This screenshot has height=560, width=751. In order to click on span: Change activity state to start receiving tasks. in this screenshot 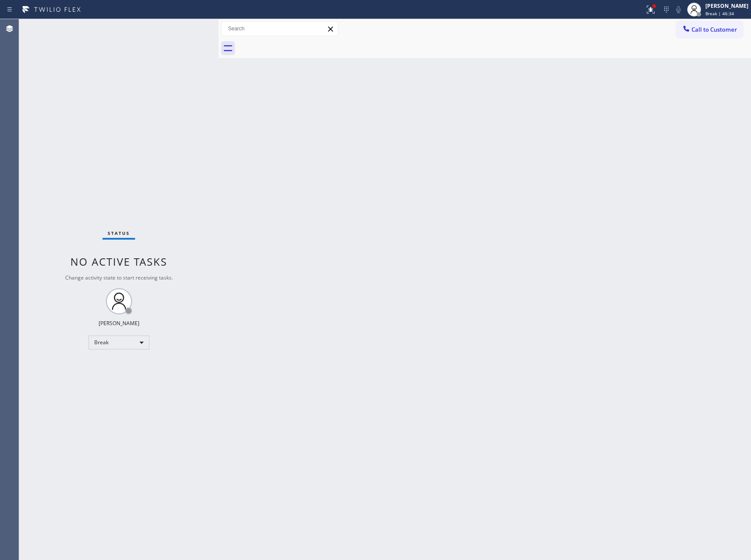, I will do `click(119, 278)`.